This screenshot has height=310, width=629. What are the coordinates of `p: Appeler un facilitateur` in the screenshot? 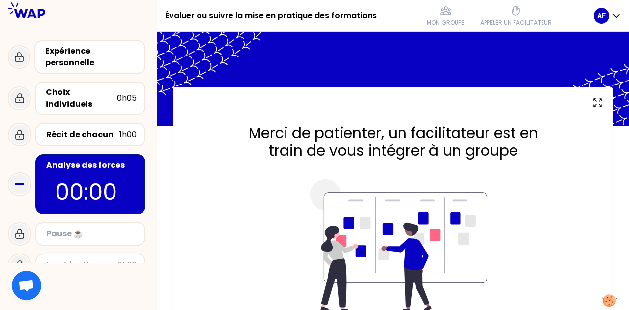 It's located at (516, 23).